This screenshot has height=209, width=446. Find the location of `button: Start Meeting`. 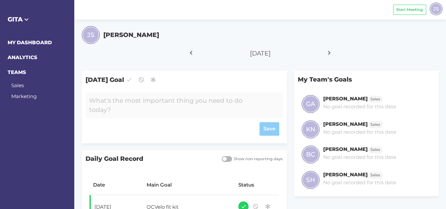

button: Start Meeting is located at coordinates (409, 10).